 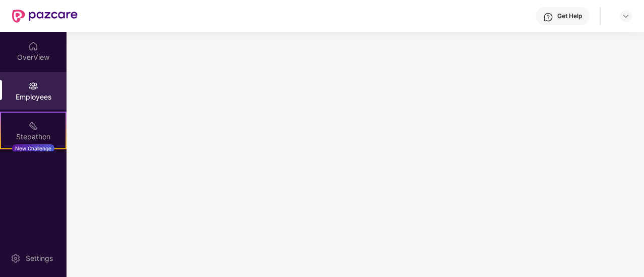 I want to click on div: Stepathon, so click(x=33, y=137).